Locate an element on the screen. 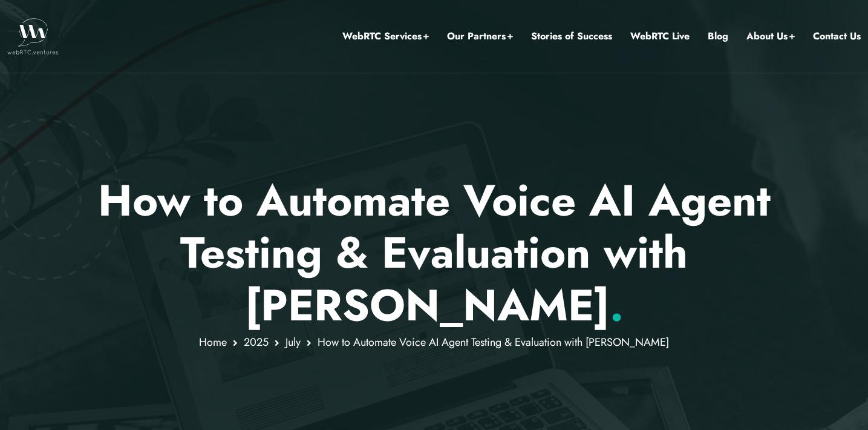  a: 2025 is located at coordinates (256, 342).